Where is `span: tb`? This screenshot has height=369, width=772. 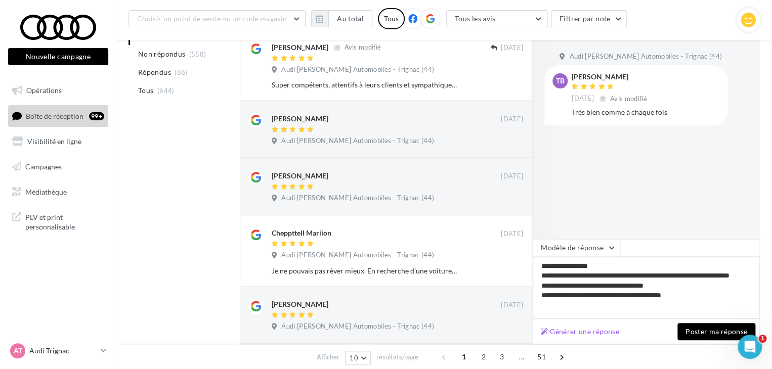 span: tb is located at coordinates (560, 81).